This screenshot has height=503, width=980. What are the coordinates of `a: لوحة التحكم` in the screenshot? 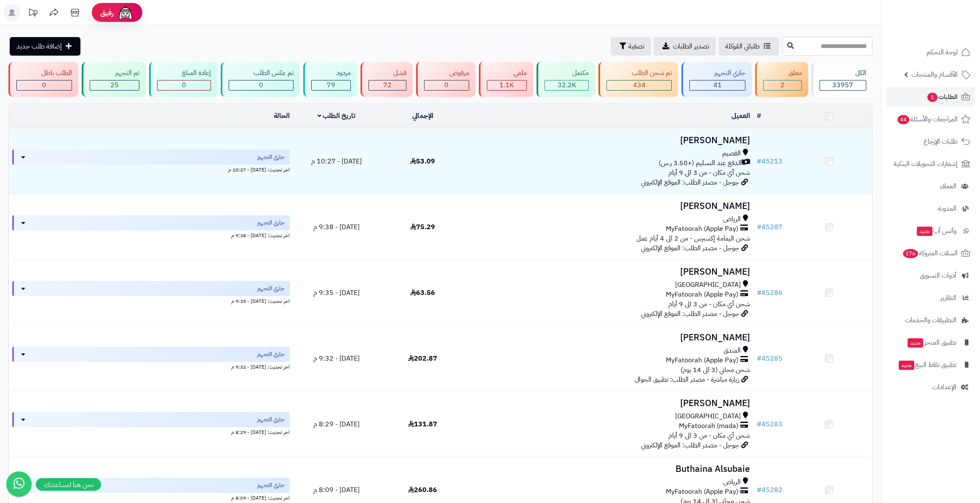 It's located at (931, 52).